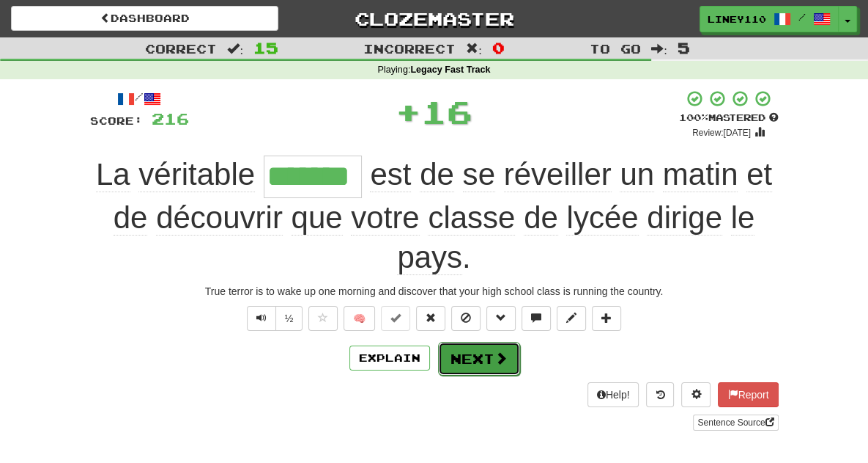 This screenshot has height=463, width=868. What do you see at coordinates (770, 19) in the screenshot?
I see `a: Liney110 /` at bounding box center [770, 19].